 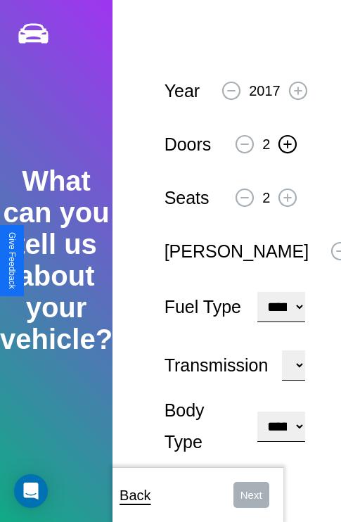 I want to click on p: Transmission, so click(x=217, y=365).